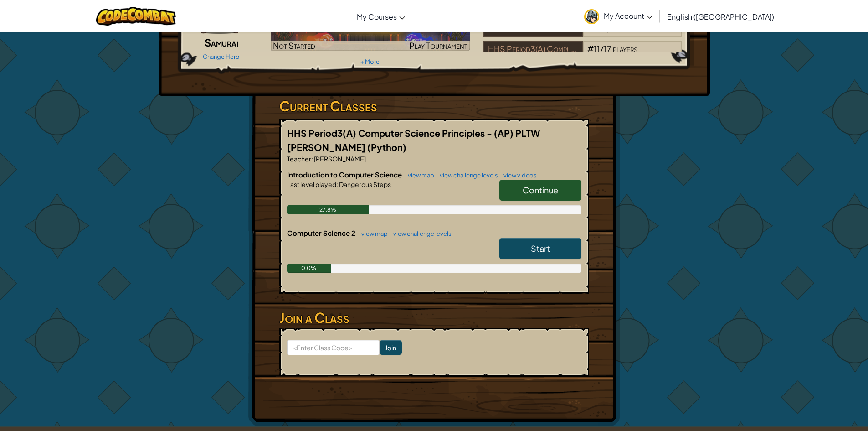  What do you see at coordinates (377, 17) in the screenshot?
I see `span: My Courses` at bounding box center [377, 17].